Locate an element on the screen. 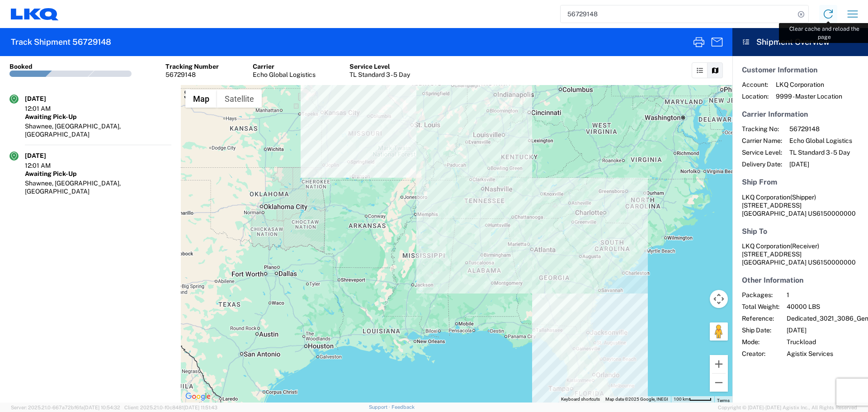 The width and height of the screenshot is (868, 412). header: Shipment Overview is located at coordinates (800, 42).